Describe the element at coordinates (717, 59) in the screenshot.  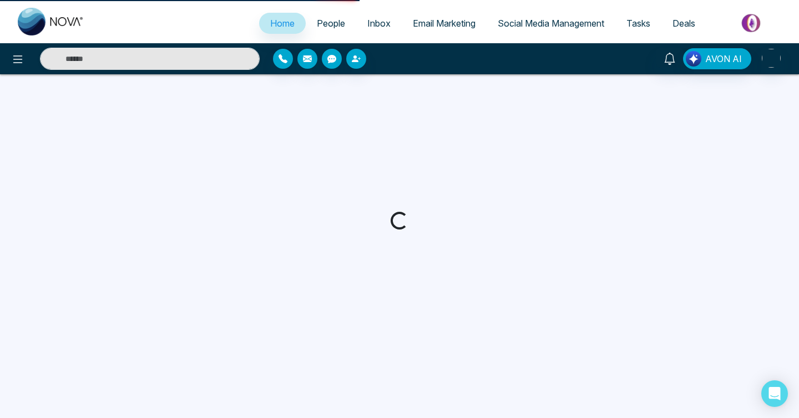
I see `button: AVON AI` at that location.